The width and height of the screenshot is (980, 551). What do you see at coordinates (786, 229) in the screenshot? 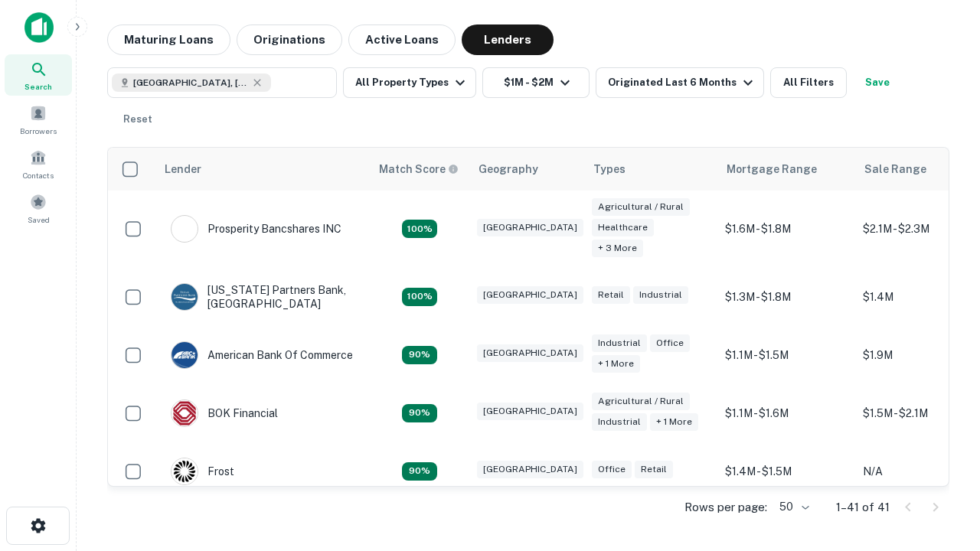
I see `td: $1.6M - $1.8M` at bounding box center [786, 229].